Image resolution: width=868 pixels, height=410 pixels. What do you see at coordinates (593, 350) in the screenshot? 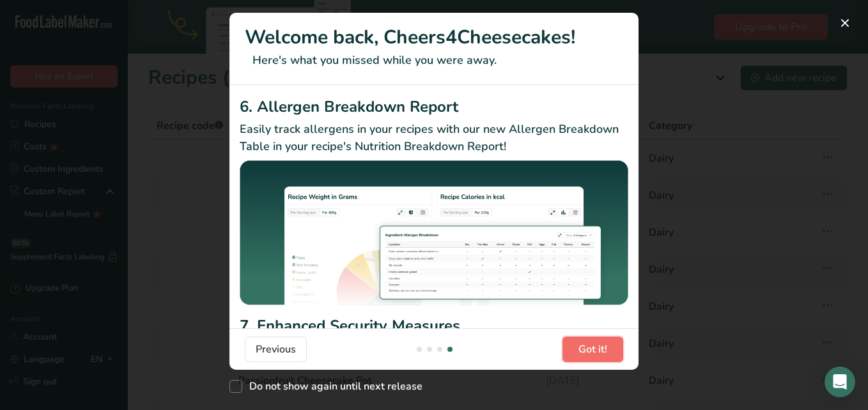
I see `span: Got it!` at bounding box center [593, 350].